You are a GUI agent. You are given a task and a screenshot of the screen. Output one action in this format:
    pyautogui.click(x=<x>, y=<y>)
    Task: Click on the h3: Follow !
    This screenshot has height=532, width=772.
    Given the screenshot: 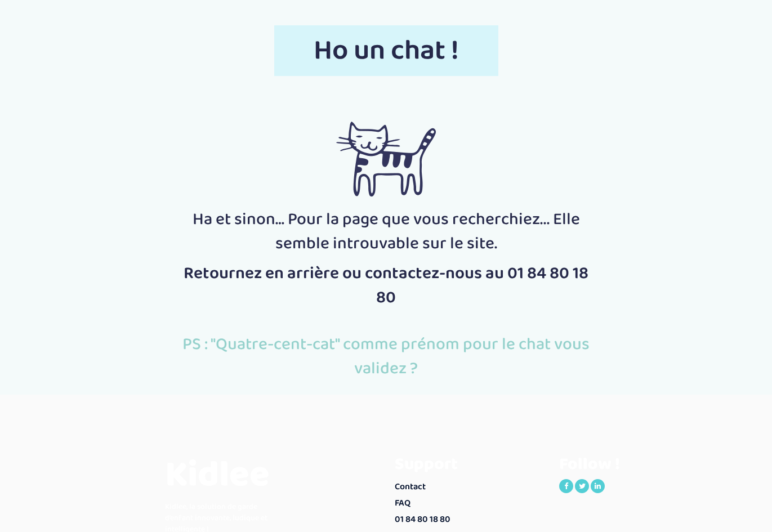 What is the action you would take?
    pyautogui.click(x=633, y=464)
    